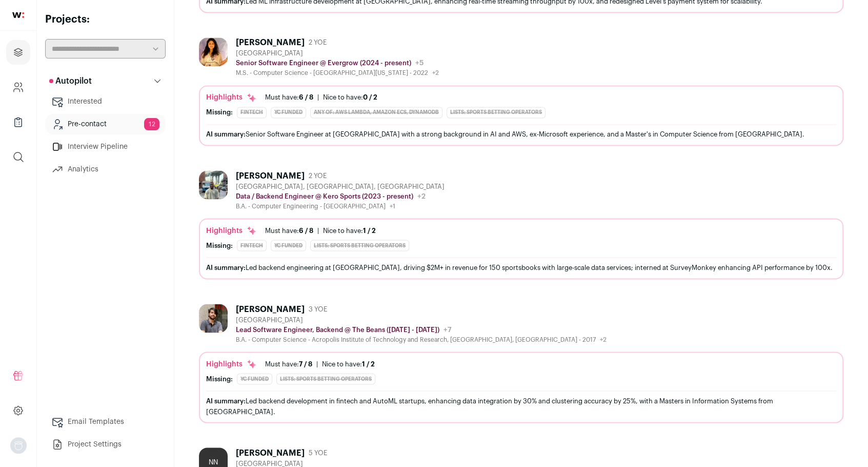 The width and height of the screenshot is (868, 467). Describe the element at coordinates (376, 113) in the screenshot. I see `div: Any of: AWS Lambda, Amazon ECS, DynamoDB` at that location.